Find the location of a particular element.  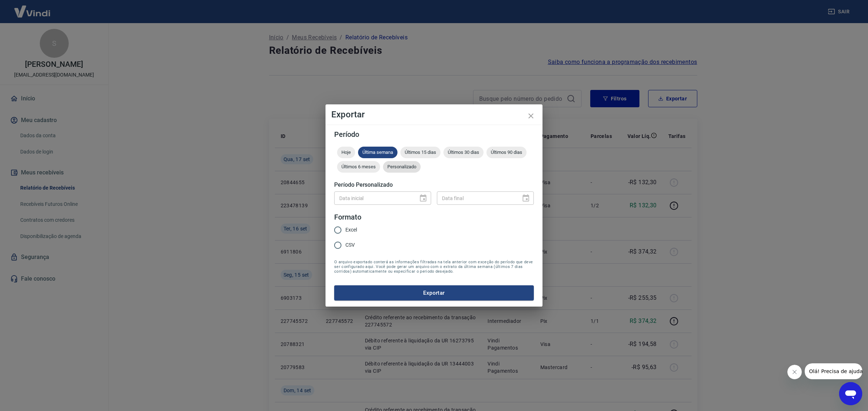

span: O arquivo exportado conterá as informações filtradas na tela anterior com exceção do período que ... is located at coordinates (434, 267).